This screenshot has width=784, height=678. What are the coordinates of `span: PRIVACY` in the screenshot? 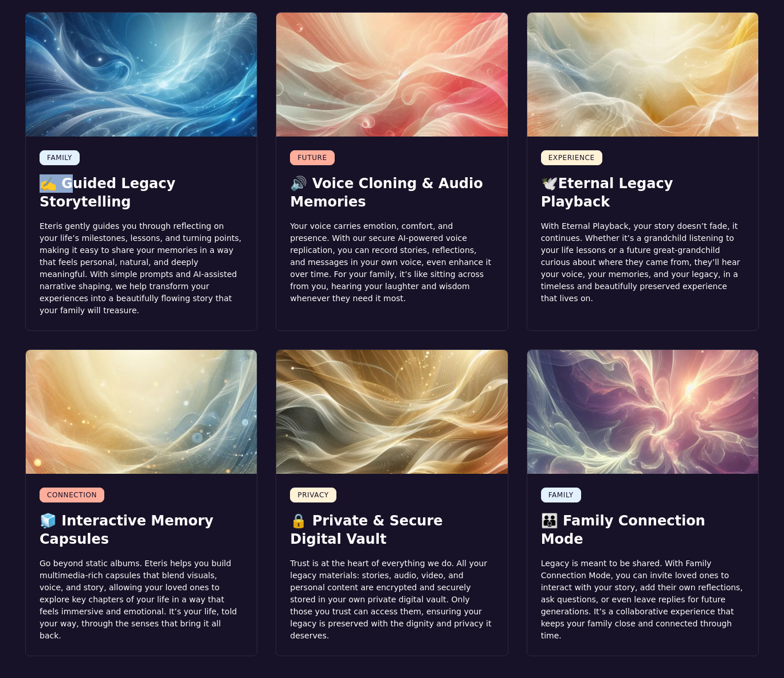 It's located at (313, 495).